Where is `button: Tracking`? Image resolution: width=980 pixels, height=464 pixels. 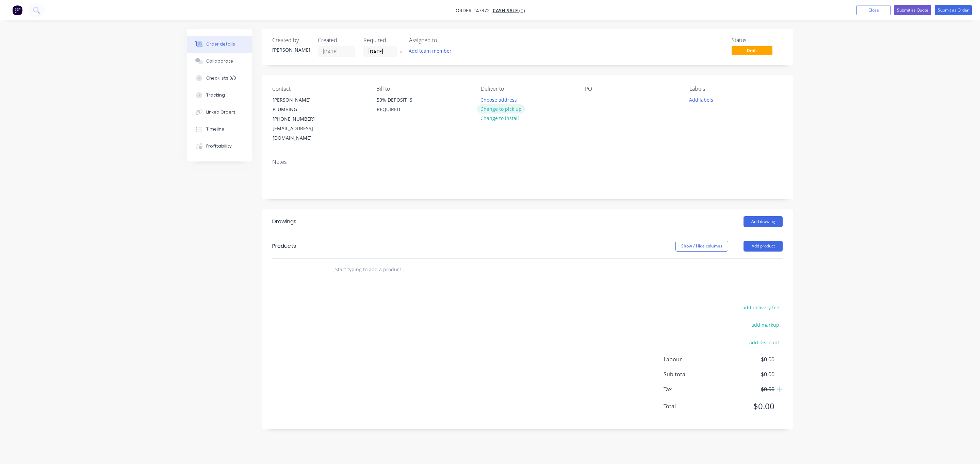 button: Tracking is located at coordinates (220, 95).